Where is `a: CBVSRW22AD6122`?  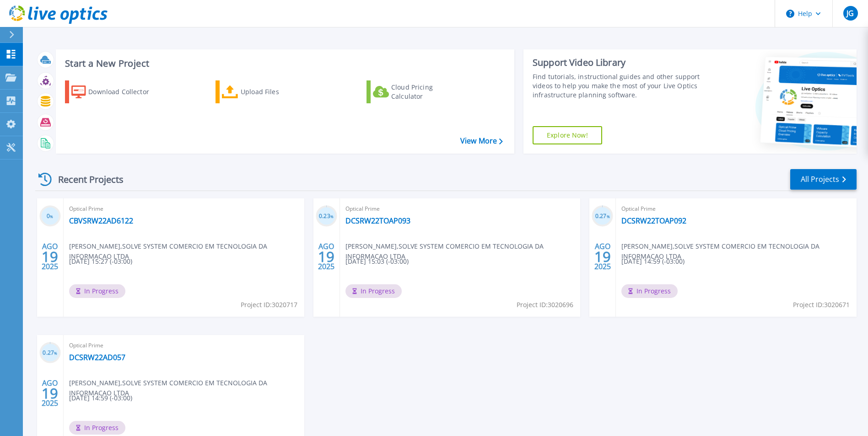
a: CBVSRW22AD6122 is located at coordinates (101, 220).